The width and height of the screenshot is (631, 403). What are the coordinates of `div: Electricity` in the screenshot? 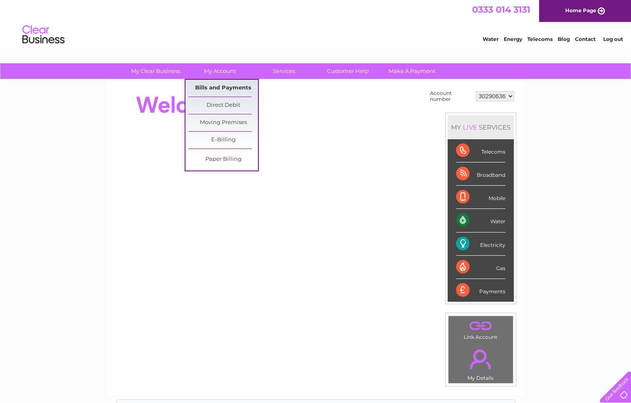 It's located at (481, 244).